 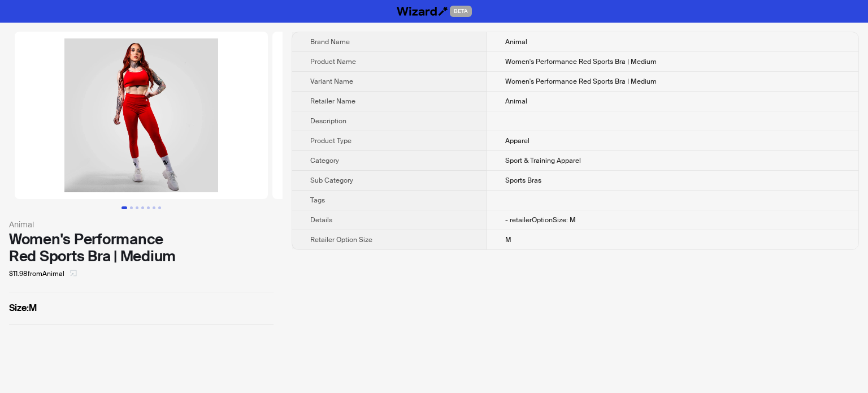 What do you see at coordinates (73, 273) in the screenshot?
I see `span: select` at bounding box center [73, 273].